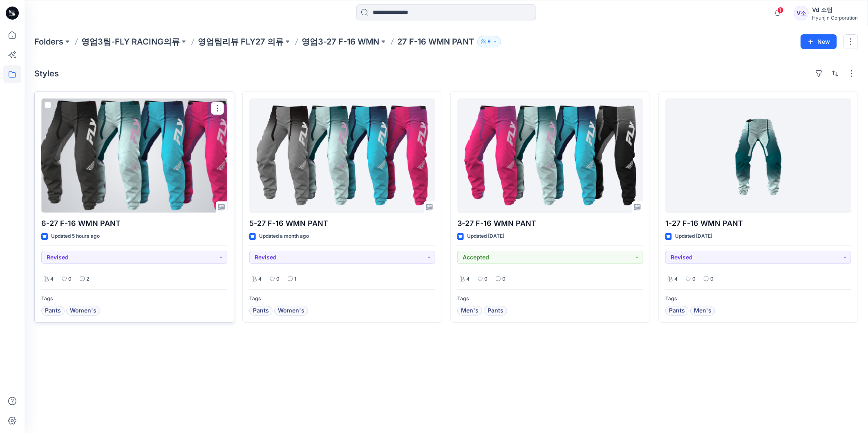 Image resolution: width=868 pixels, height=433 pixels. What do you see at coordinates (489, 42) in the screenshot?
I see `button: 8` at bounding box center [489, 42].